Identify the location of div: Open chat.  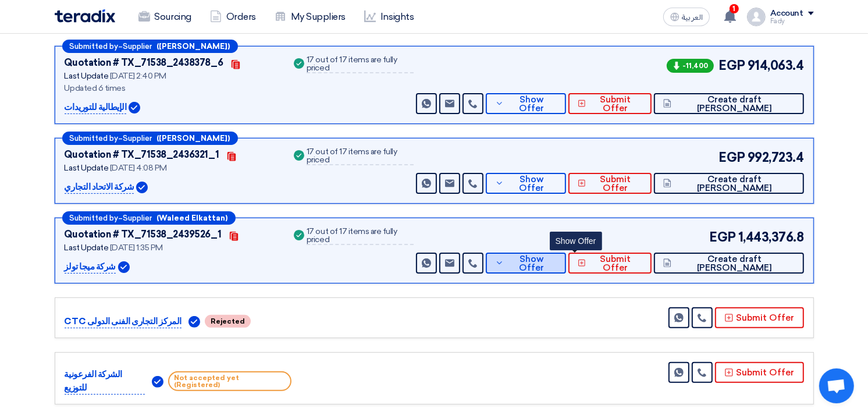
(837, 386).